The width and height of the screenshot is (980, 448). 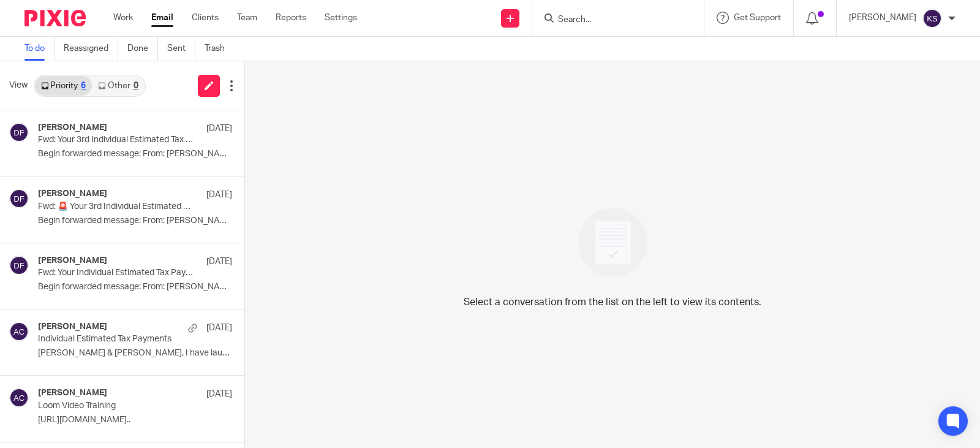 I want to click on a: Work, so click(x=123, y=18).